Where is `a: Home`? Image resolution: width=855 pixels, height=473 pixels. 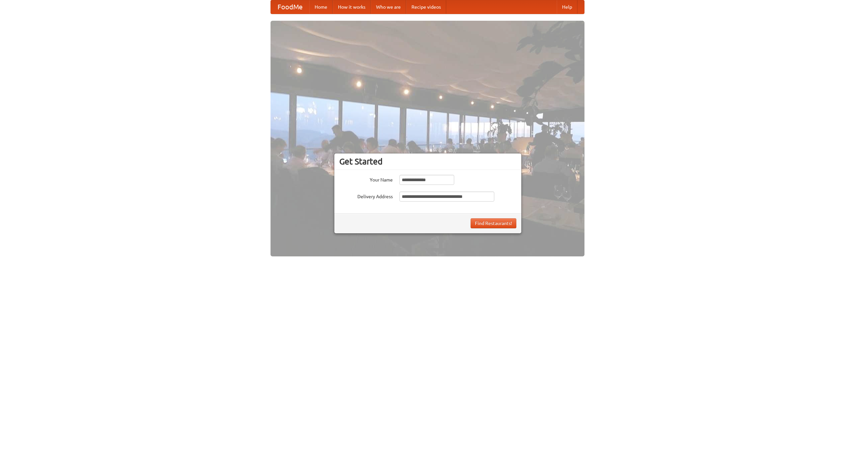 a: Home is located at coordinates (321, 7).